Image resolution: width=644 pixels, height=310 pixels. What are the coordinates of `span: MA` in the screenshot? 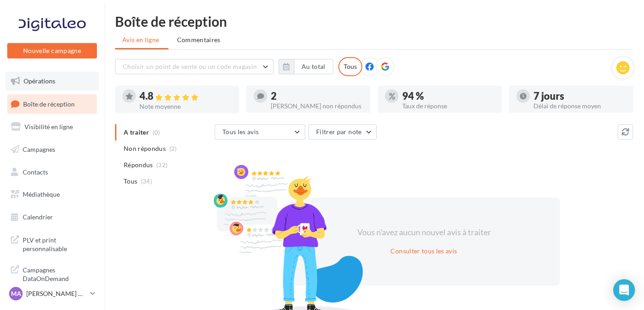 It's located at (16, 294).